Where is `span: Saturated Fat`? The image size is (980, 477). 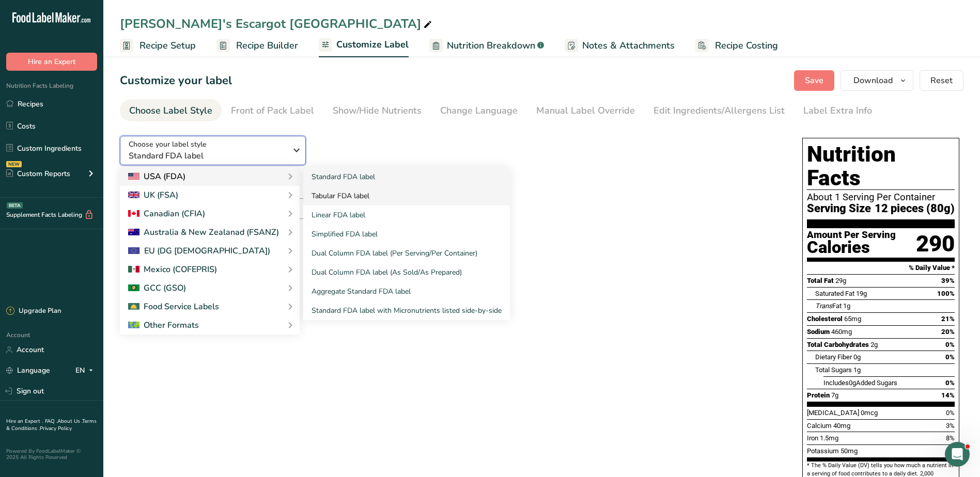
span: Saturated Fat is located at coordinates (834, 293).